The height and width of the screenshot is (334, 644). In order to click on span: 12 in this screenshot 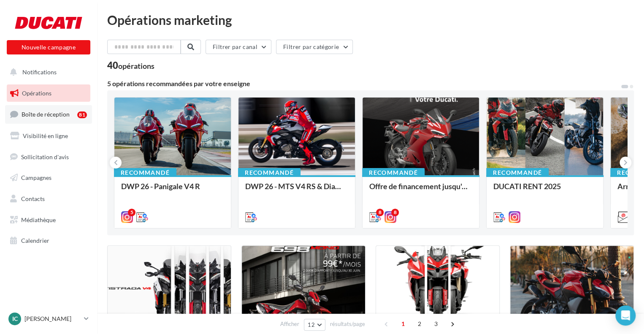, I will do `click(311, 325)`.